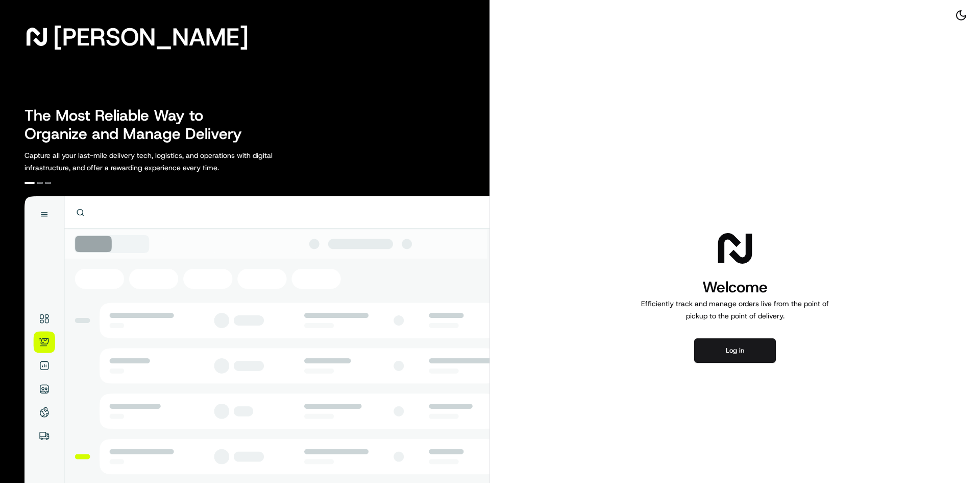 The image size is (980, 483). Describe the element at coordinates (735, 351) in the screenshot. I see `button: Log in` at that location.